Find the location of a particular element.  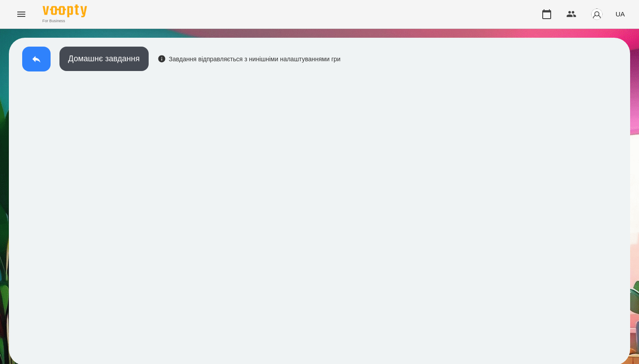

div: Завдання відправляється з нинішніми налаштуваннями гри is located at coordinates (249, 59).